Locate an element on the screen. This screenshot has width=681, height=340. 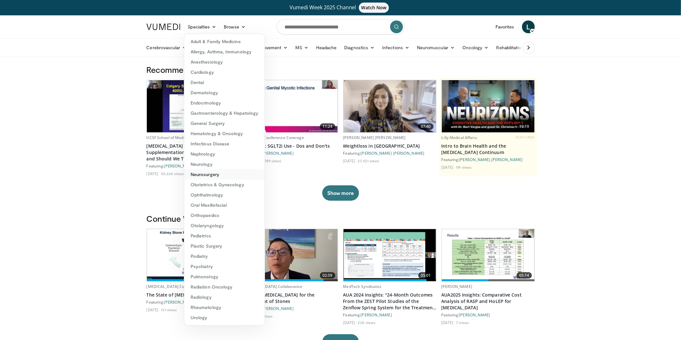
a: Headache is located at coordinates (326, 48).